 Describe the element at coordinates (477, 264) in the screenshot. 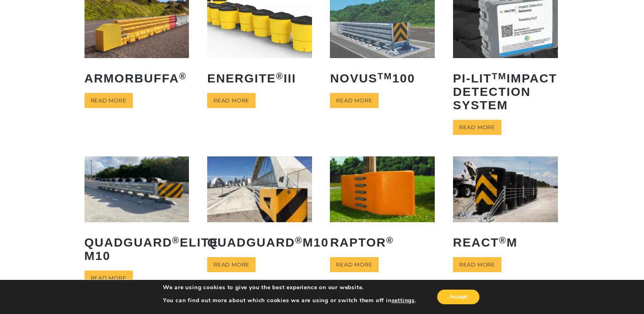

I see `a: Read more about “REACT® M”` at that location.